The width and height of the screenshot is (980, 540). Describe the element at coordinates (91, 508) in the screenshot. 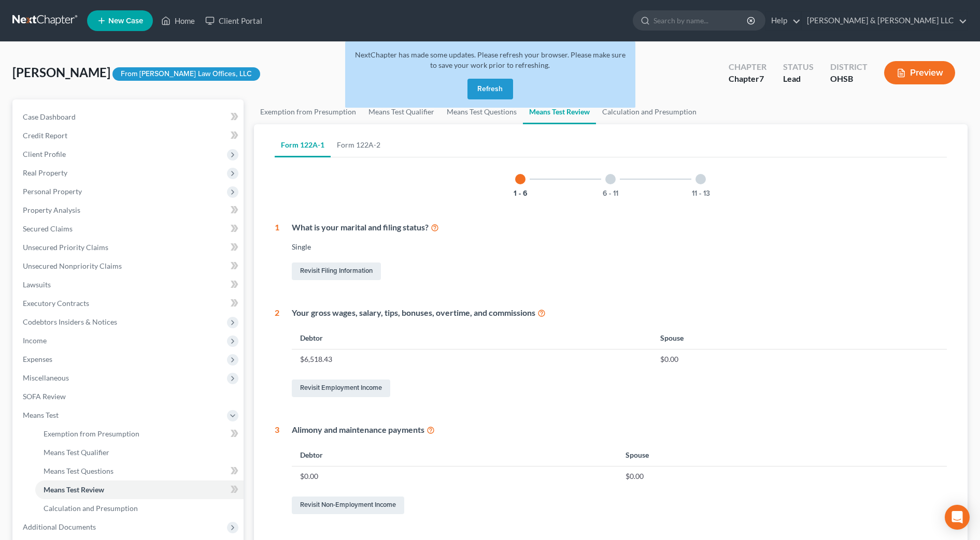

I see `span: Calculation and Presumption` at that location.